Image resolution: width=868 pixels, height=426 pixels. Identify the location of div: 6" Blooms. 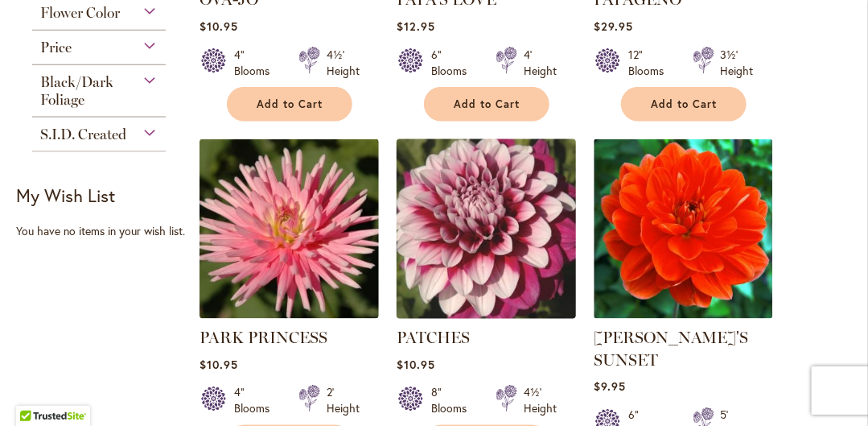
(454, 63).